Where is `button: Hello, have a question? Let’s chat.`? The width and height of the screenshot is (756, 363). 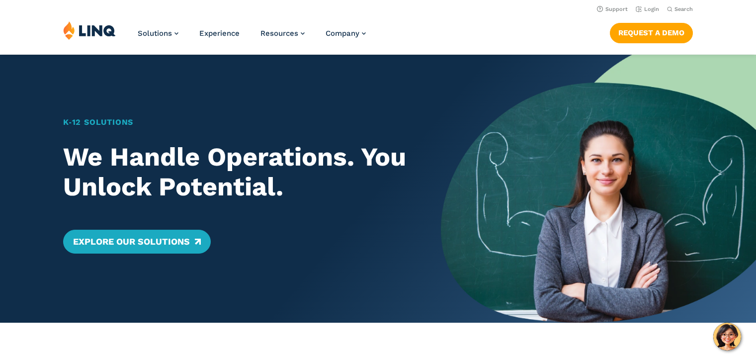
button: Hello, have a question? Let’s chat. is located at coordinates (727, 336).